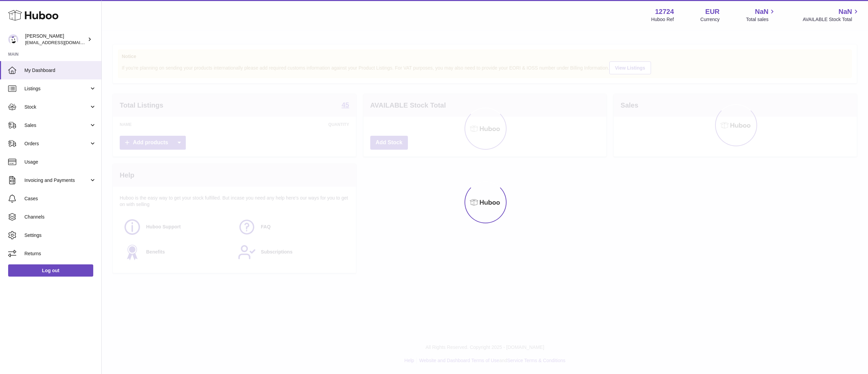  I want to click on span: Stock, so click(57, 107).